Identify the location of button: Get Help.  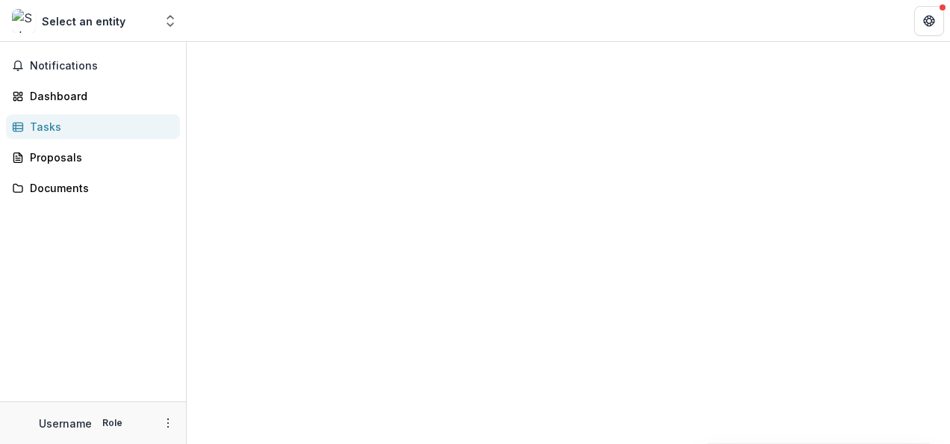
(929, 21).